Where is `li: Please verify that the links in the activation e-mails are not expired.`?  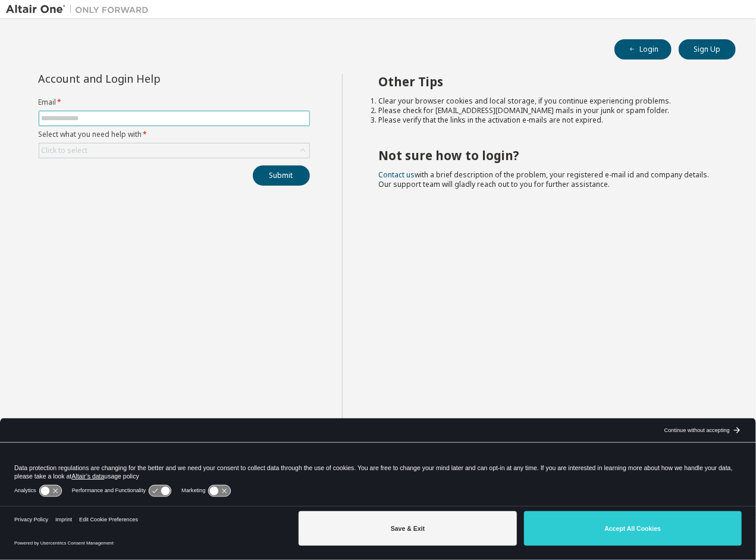 li: Please verify that the links in the activation e-mails are not expired. is located at coordinates (546, 120).